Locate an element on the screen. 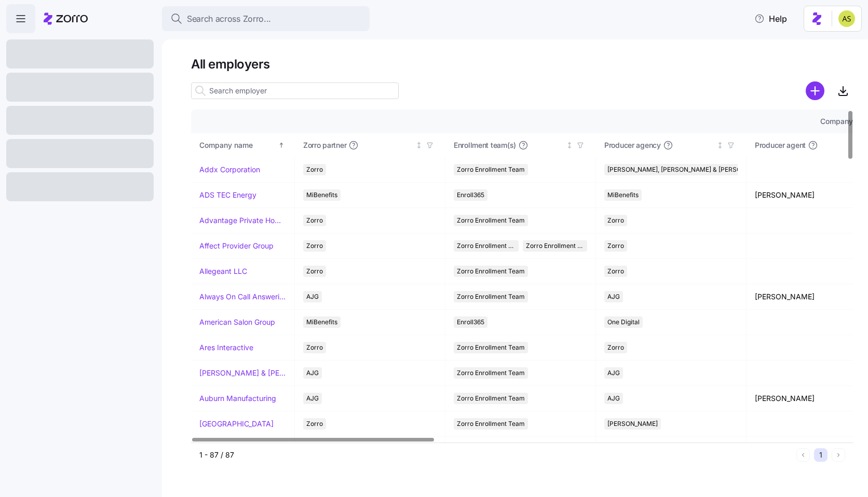 This screenshot has height=497, width=868. button: 1 is located at coordinates (821, 456).